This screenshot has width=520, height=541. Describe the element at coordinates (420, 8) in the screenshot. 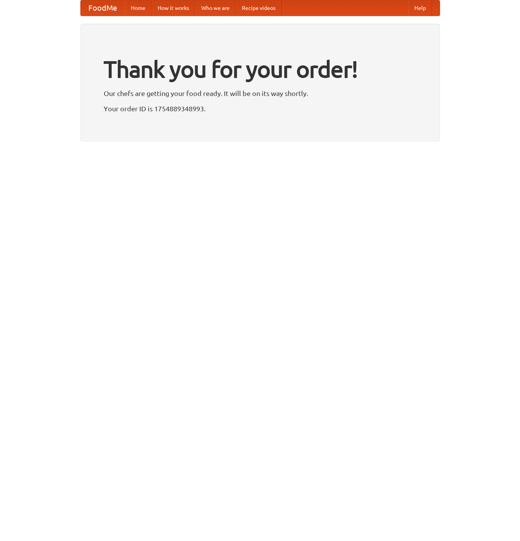

I see `a: Help` at that location.